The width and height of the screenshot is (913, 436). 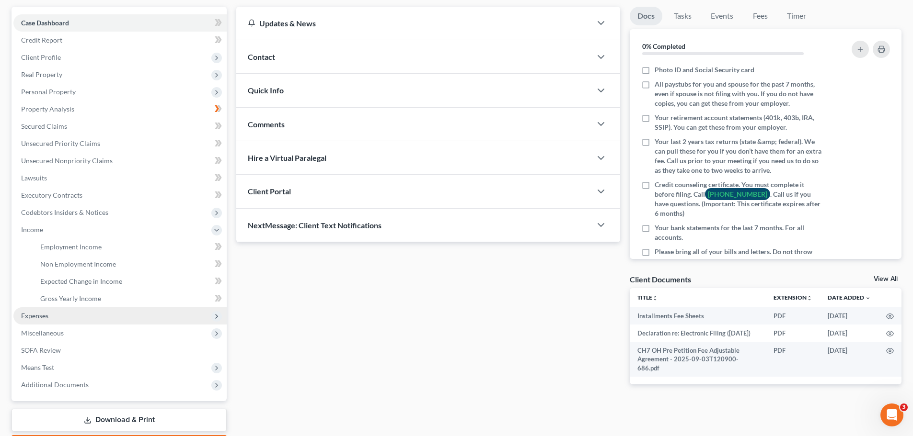 I want to click on span: Codebtors Insiders & Notices, so click(x=65, y=212).